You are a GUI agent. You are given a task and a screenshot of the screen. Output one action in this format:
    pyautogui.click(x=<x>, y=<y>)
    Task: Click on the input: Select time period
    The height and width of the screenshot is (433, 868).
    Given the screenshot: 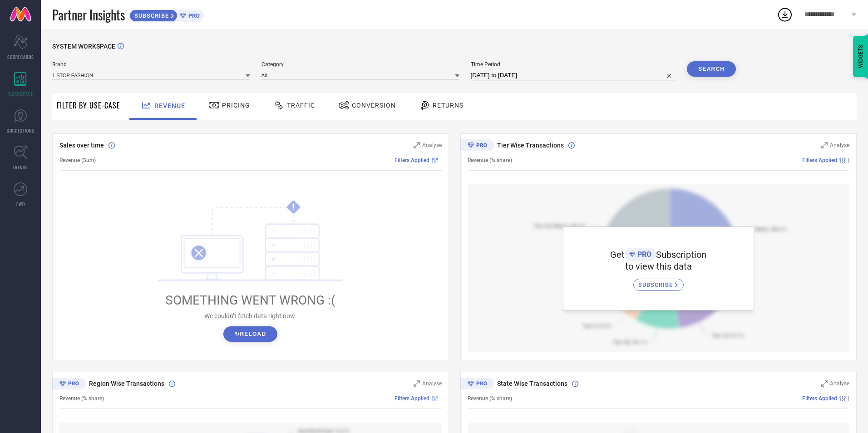 What is the action you would take?
    pyautogui.click(x=573, y=75)
    